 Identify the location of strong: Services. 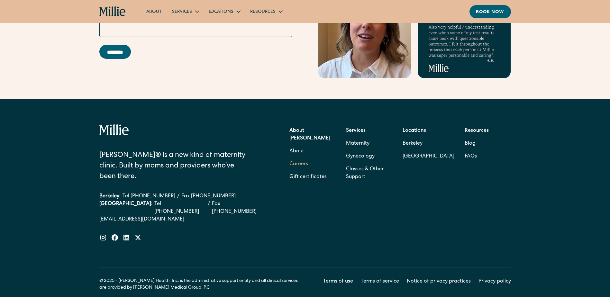
(356, 131).